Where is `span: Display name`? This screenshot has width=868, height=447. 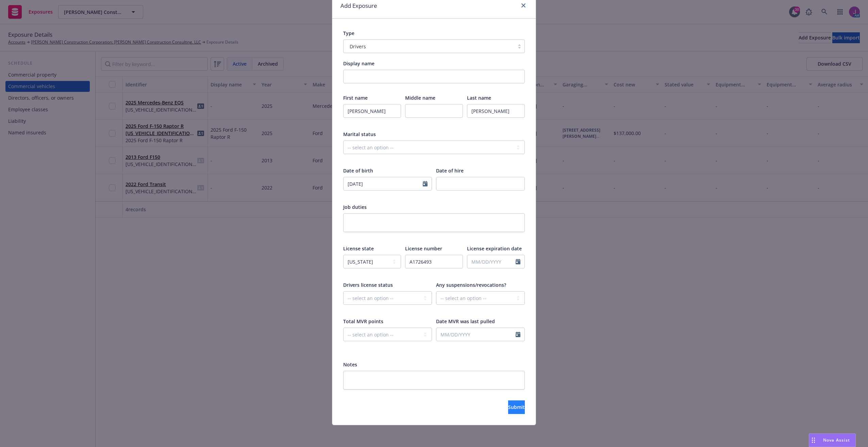 span: Display name is located at coordinates (359, 63).